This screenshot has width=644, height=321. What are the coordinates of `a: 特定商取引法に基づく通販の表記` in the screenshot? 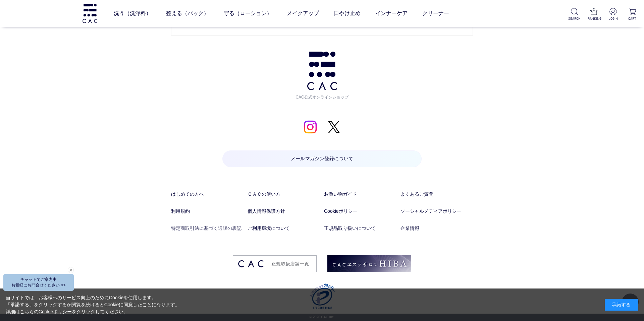 It's located at (207, 228).